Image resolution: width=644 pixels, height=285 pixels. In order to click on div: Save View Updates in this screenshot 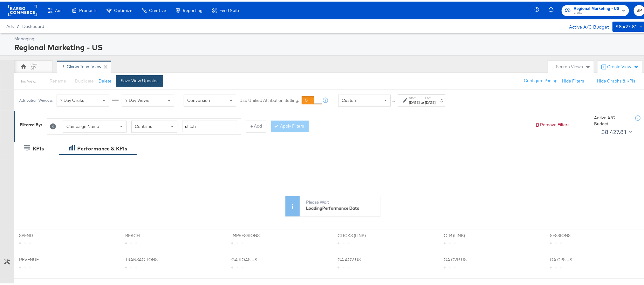, I will do `click(139, 79)`.